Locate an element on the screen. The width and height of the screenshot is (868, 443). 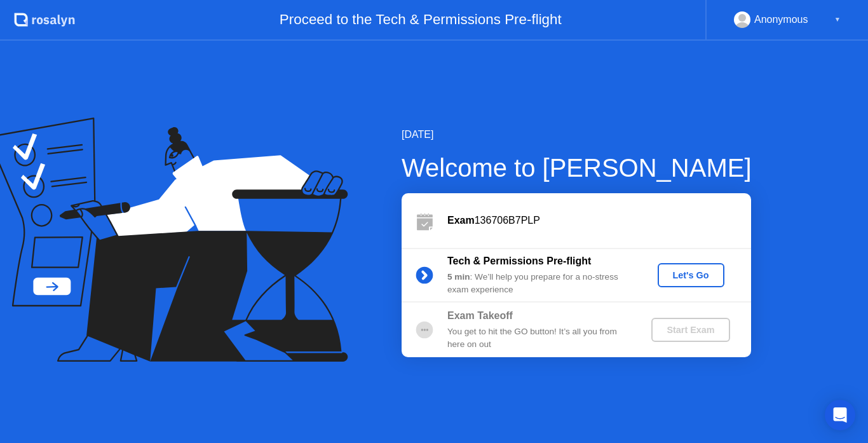
div: 136706B7PLP is located at coordinates (599, 221).